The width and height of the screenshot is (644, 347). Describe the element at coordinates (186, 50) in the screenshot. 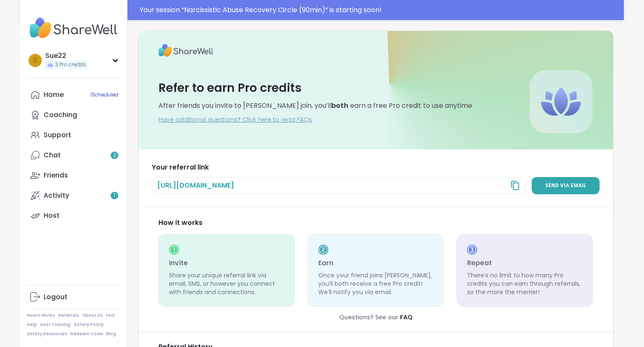

I see `img: ShareWell Logo` at that location.